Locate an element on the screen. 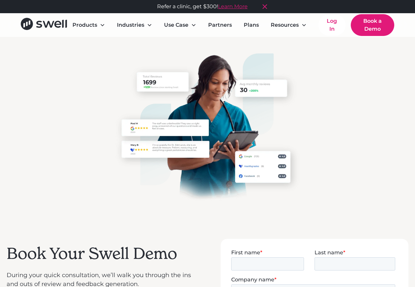 This screenshot has width=415, height=287. a: Privacy Policy is located at coordinates (69, 120).